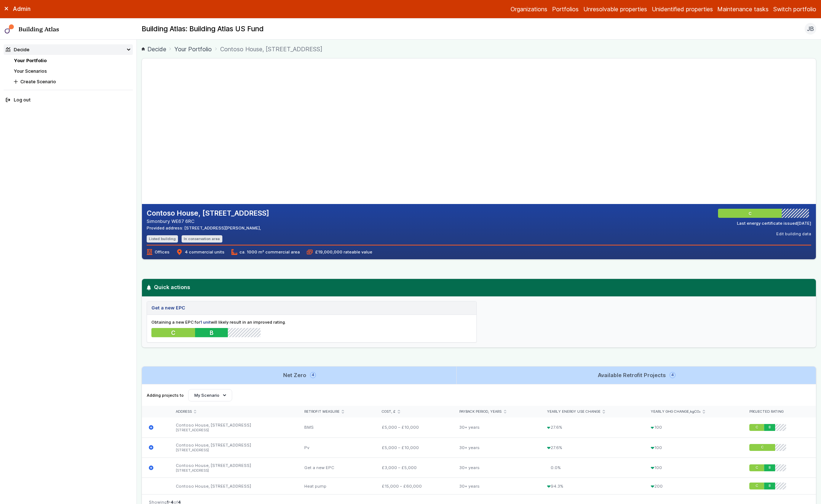 Image resolution: width=821 pixels, height=504 pixels. Describe the element at coordinates (210, 395) in the screenshot. I see `button: My Scenario` at that location.